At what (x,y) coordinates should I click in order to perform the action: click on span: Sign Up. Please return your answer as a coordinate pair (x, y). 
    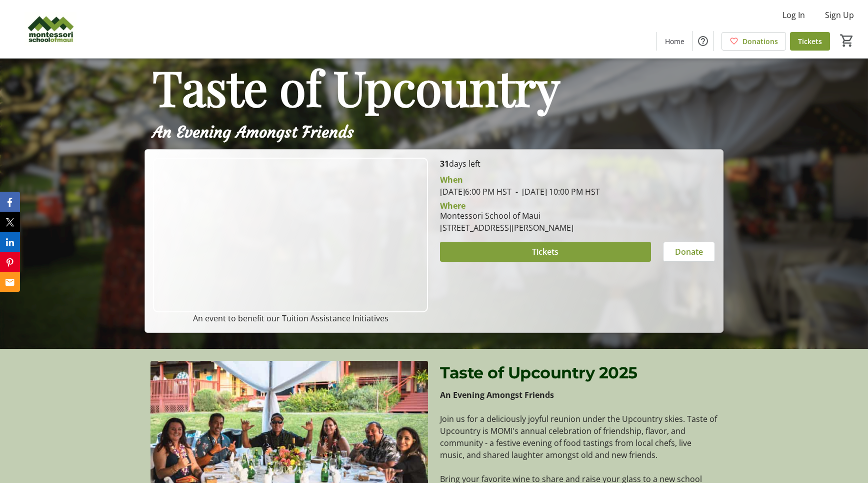
    Looking at the image, I should click on (840, 15).